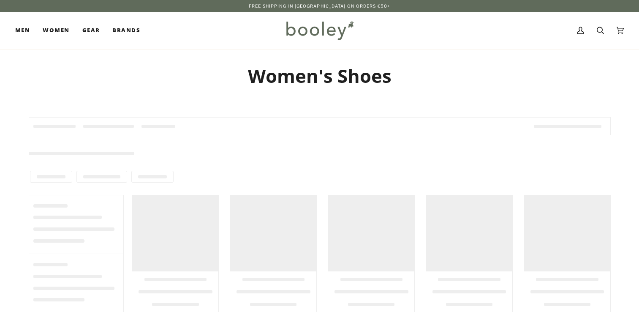 This screenshot has width=639, height=312. Describe the element at coordinates (26, 30) in the screenshot. I see `a: Men` at that location.